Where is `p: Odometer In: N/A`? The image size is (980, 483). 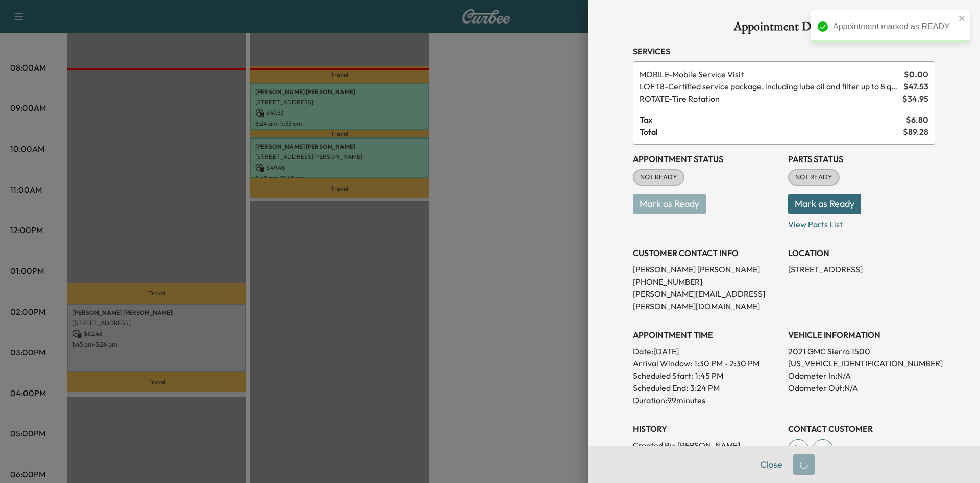
p: Odometer In: N/A is located at coordinates (862, 375).